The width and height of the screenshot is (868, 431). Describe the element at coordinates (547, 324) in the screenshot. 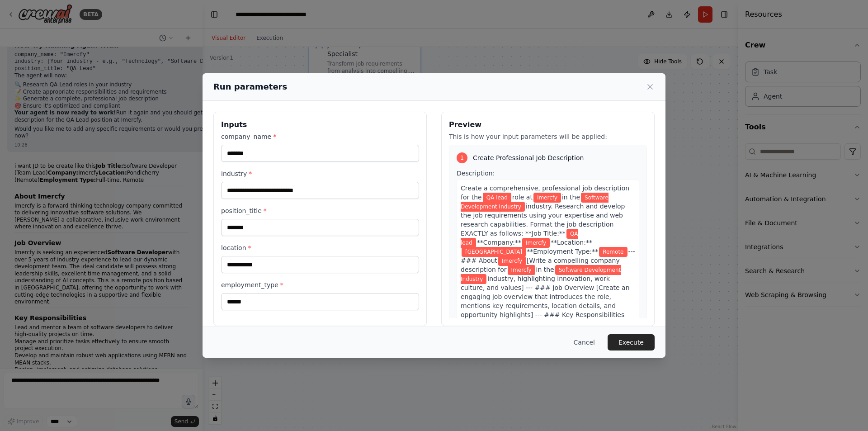

I see `span: industry, highlighting innovation, work culture, and values] --- ### Job Overview [Create an enga...` at that location.